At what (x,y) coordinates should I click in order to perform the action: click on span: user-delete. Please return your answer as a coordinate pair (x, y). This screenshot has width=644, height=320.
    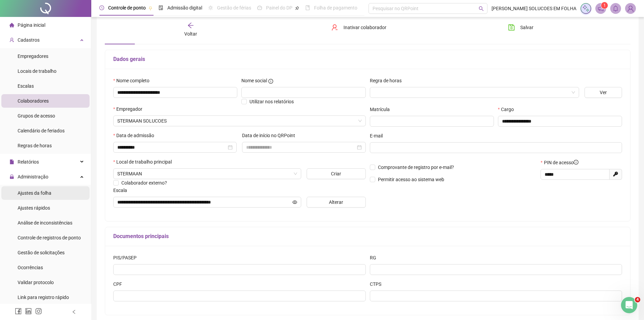
    Looking at the image, I should click on (334, 28).